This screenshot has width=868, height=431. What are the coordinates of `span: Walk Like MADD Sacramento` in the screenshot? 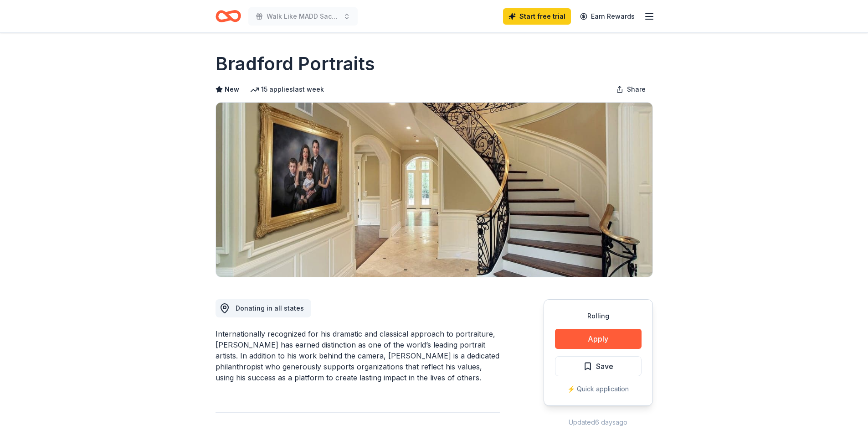 It's located at (303, 17).